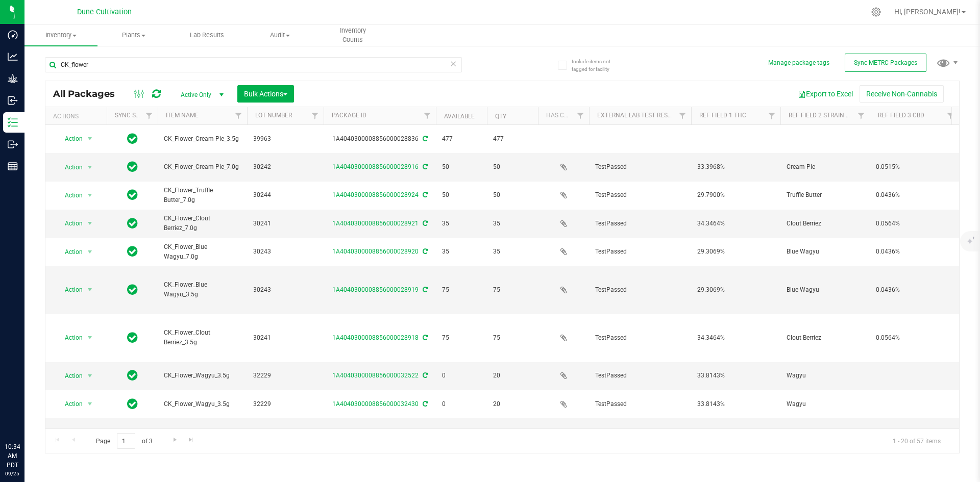 This screenshot has width=980, height=482. I want to click on span: 32229, so click(285, 375).